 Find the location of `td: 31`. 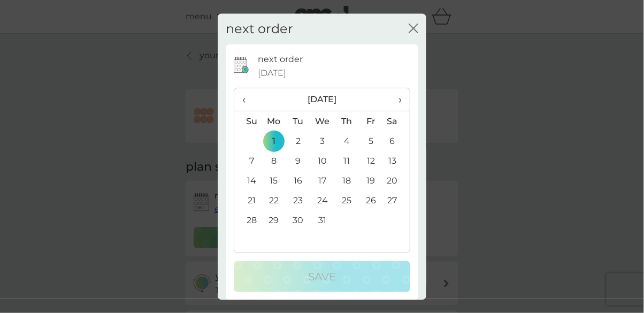

td: 31 is located at coordinates (322, 220).